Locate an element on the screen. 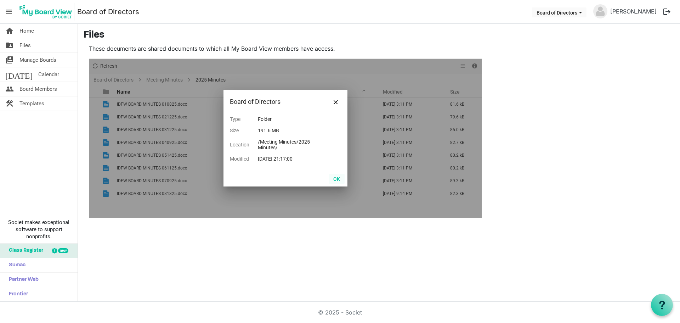 This screenshot has height=323, width=680. button: logout is located at coordinates (667, 12).